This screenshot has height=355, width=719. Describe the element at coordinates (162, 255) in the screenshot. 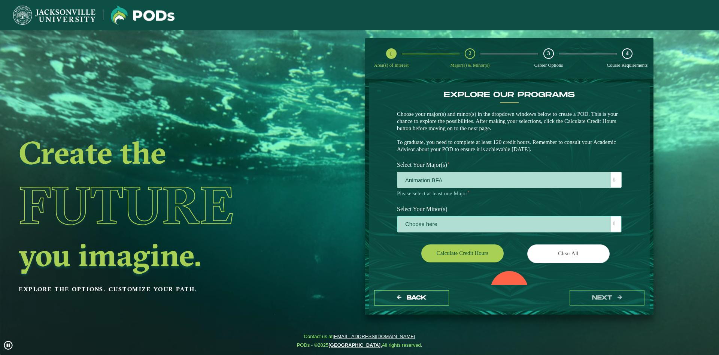

I see `h2: you imagine.` at that location.